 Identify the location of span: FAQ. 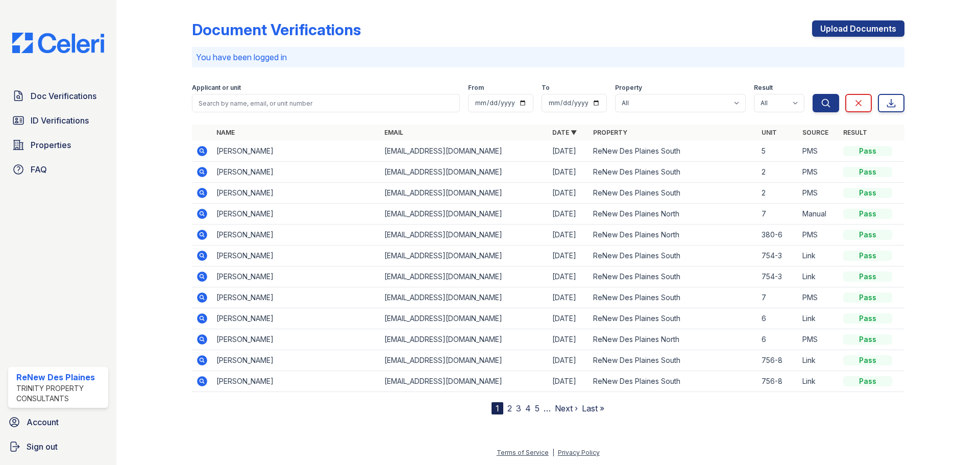
(39, 169).